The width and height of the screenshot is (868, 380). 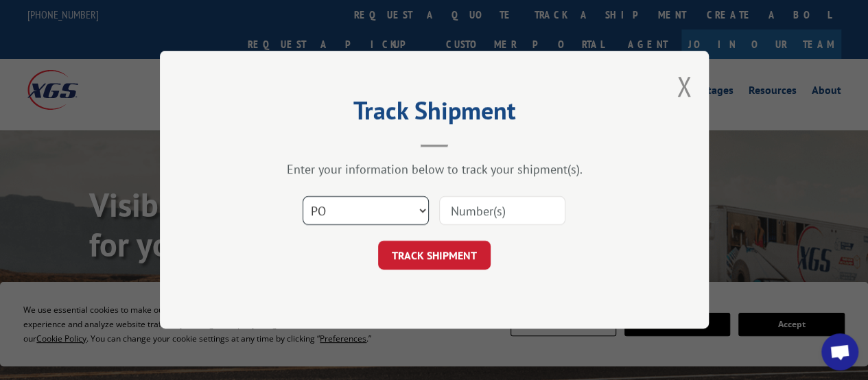 What do you see at coordinates (840, 352) in the screenshot?
I see `div: Open chat` at bounding box center [840, 352].